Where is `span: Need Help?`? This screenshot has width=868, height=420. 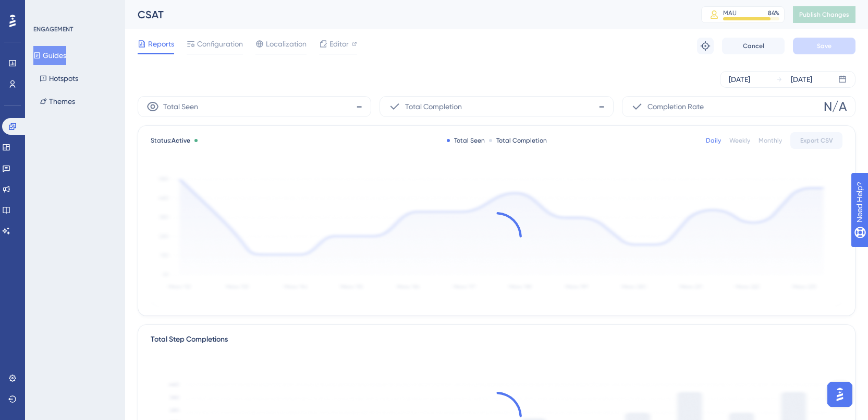
span: Need Help? is located at coordinates (45, 9).